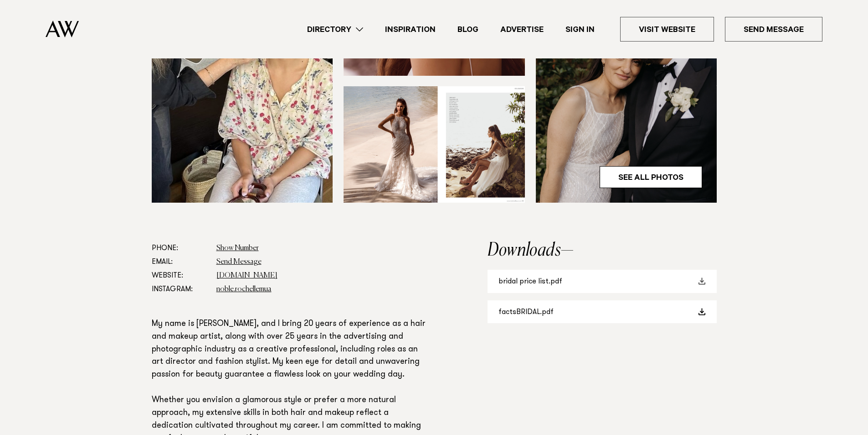 The width and height of the screenshot is (868, 435). I want to click on a: Directory, so click(335, 29).